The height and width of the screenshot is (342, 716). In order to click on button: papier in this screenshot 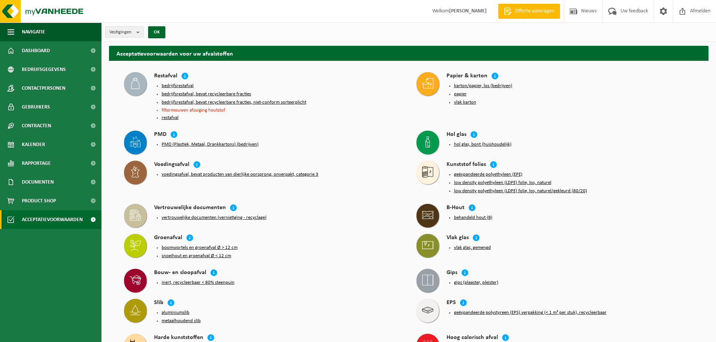, I will do `click(460, 94)`.